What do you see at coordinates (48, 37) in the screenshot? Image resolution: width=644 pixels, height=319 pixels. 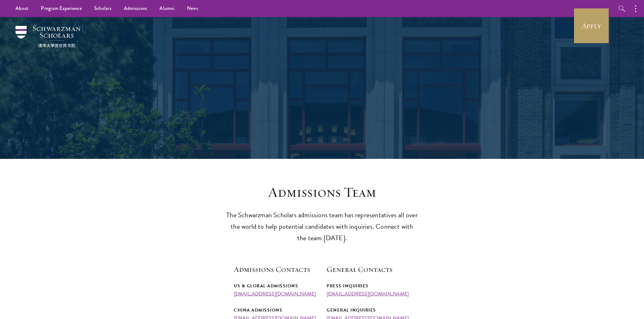 I see `img: Schwarzman Scholars` at bounding box center [48, 37].